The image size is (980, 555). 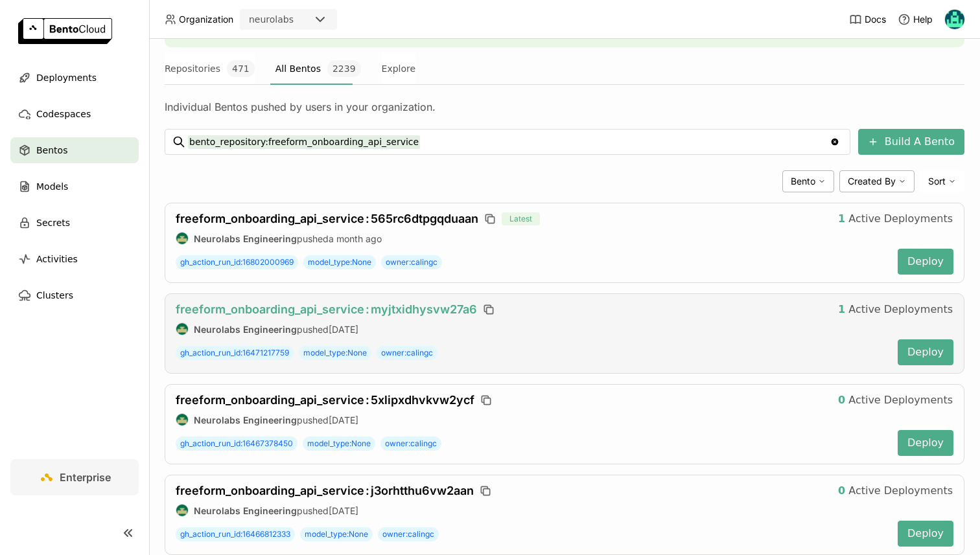 What do you see at coordinates (877, 182) in the screenshot?
I see `div: Created By` at bounding box center [877, 182].